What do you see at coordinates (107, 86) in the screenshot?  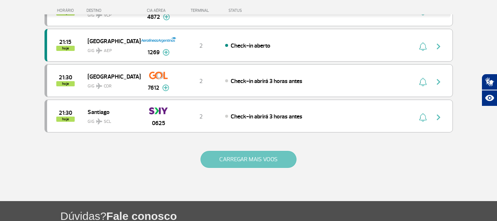 I see `span: COR` at bounding box center [107, 86].